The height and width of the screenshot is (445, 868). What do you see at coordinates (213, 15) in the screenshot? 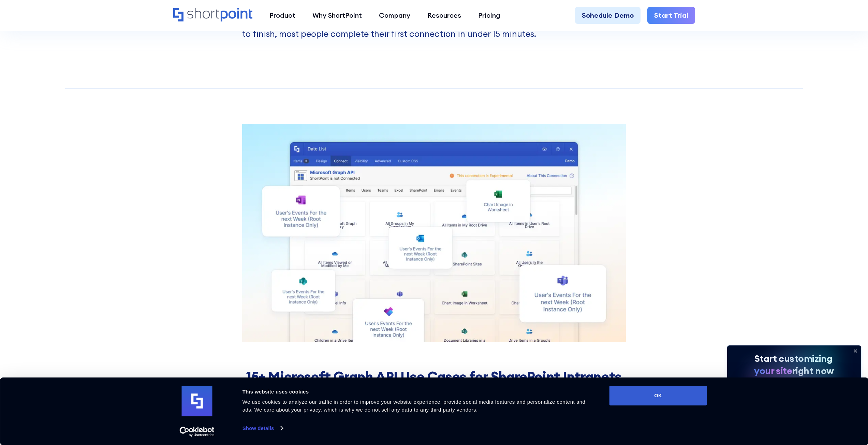
I see `a: Home` at bounding box center [213, 15].